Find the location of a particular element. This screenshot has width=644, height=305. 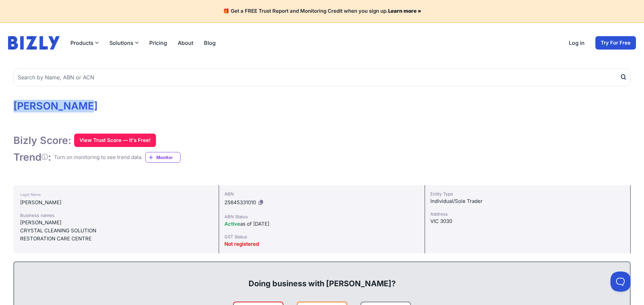

a: About is located at coordinates (185, 43).